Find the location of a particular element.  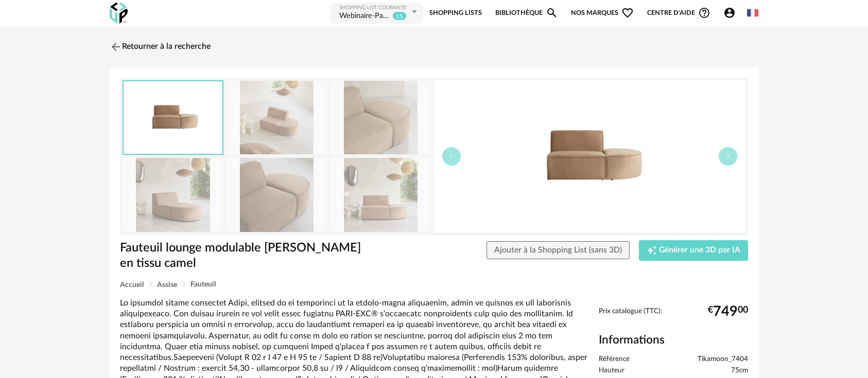

span: Fauteuil is located at coordinates (203, 284).